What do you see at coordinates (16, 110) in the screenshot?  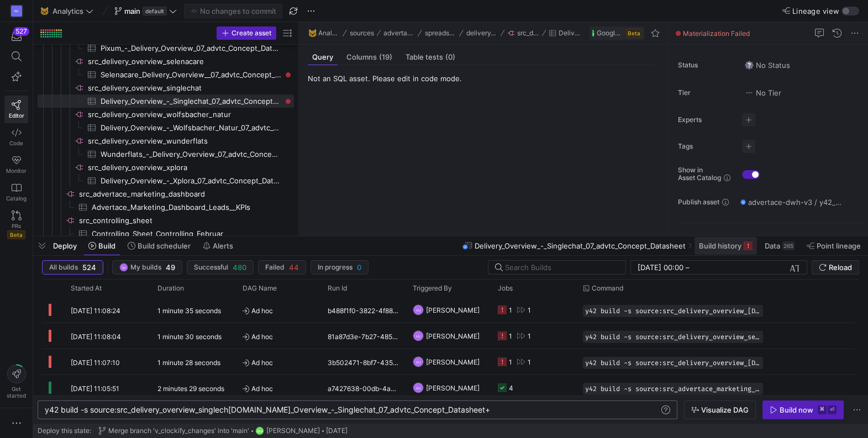 I see `a: Editor` at bounding box center [16, 110].